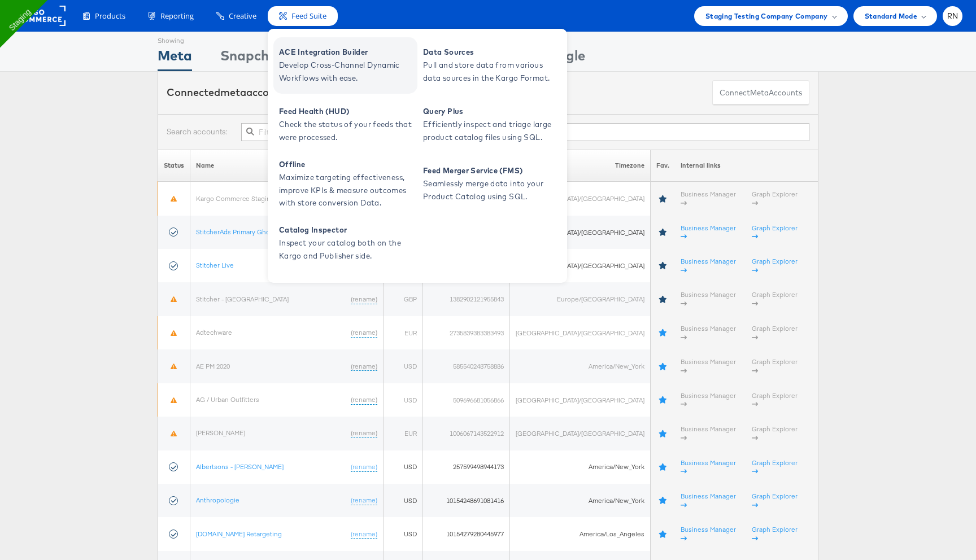 The width and height of the screenshot is (976, 560). I want to click on a: Data Sources Pull and store data from various data sources in the Kargo Format., so click(489, 66).